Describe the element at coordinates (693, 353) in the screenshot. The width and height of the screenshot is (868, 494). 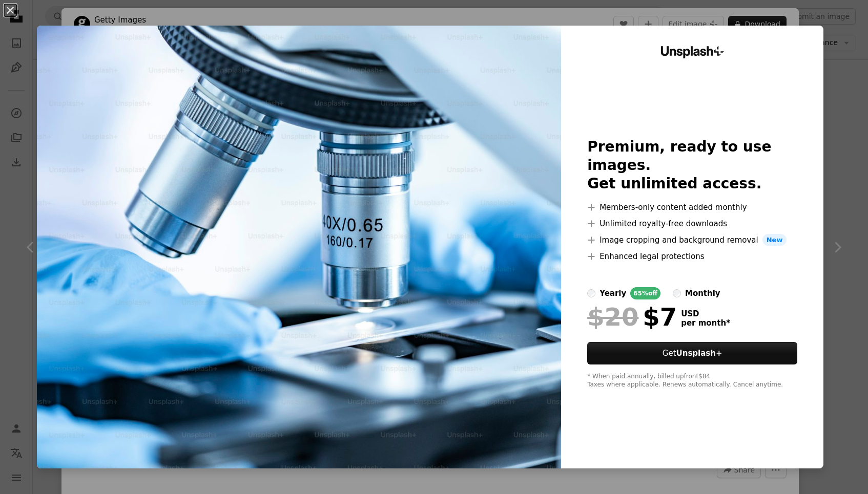
I see `button: GetUnsplash+` at that location.